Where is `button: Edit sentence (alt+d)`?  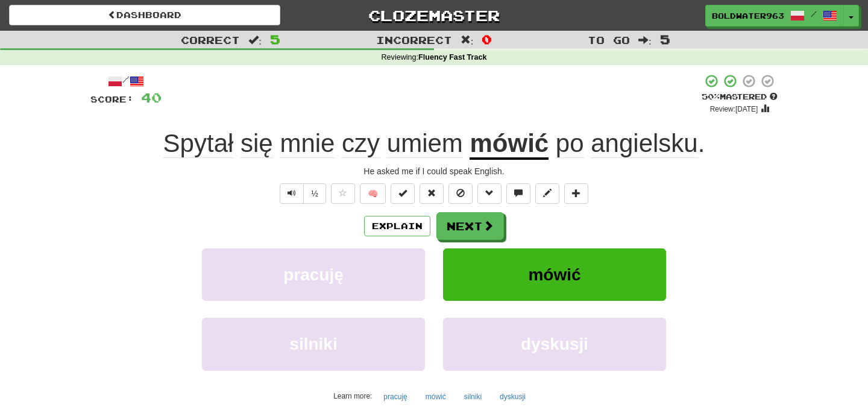 button: Edit sentence (alt+d) is located at coordinates (547, 193).